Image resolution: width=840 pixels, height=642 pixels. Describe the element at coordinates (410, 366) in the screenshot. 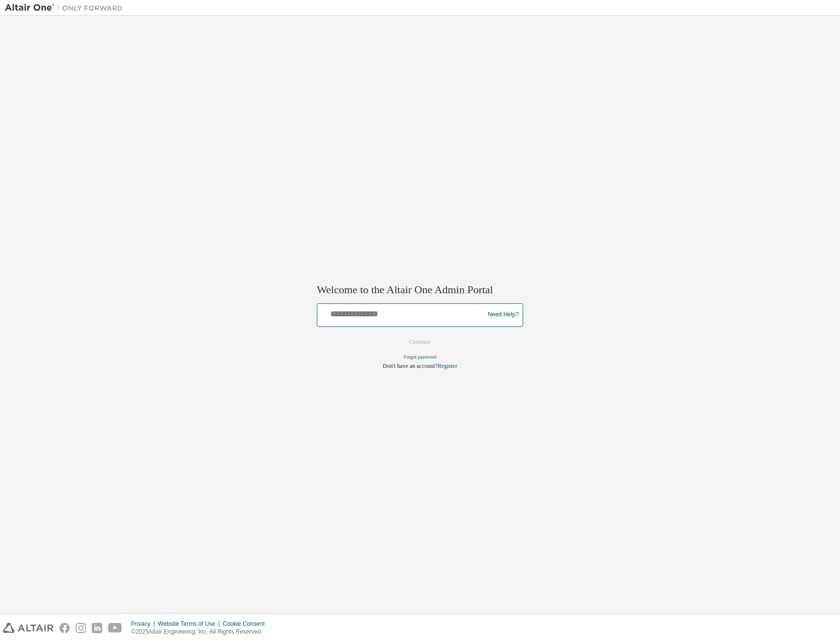

I see `span: Don't have an account?` at that location.